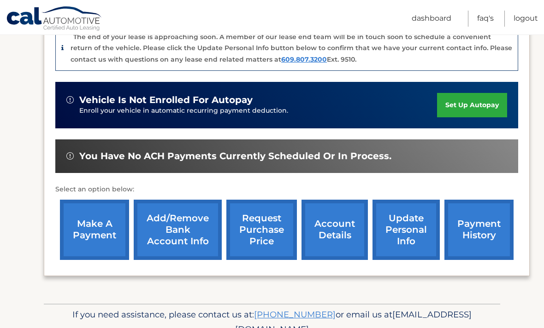 This screenshot has width=544, height=328. I want to click on a: payment history, so click(479, 230).